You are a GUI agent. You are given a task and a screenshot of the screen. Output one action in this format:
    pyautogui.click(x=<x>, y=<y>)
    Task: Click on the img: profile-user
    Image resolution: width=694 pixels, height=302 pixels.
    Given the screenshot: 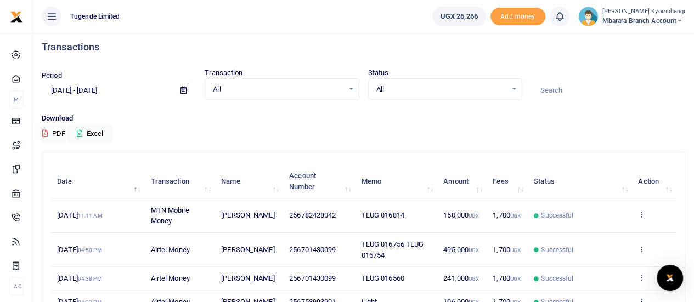 What is the action you would take?
    pyautogui.click(x=588, y=16)
    